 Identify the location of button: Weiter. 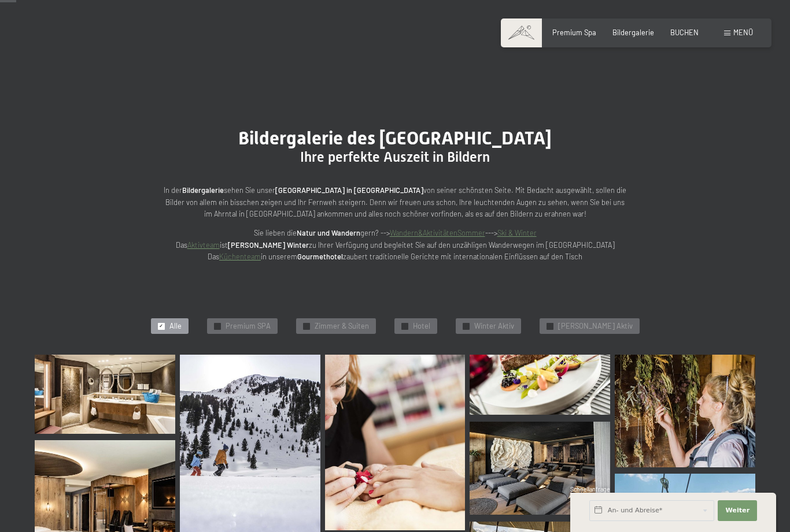
(737, 511).